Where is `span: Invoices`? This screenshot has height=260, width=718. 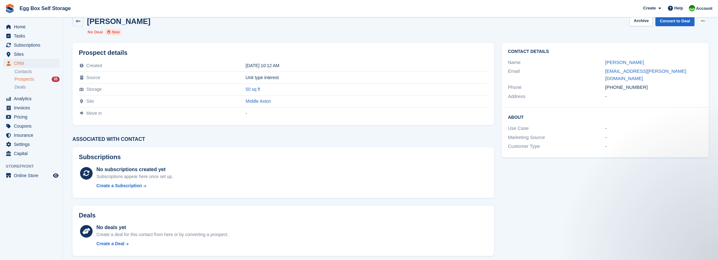 span: Invoices is located at coordinates (33, 108).